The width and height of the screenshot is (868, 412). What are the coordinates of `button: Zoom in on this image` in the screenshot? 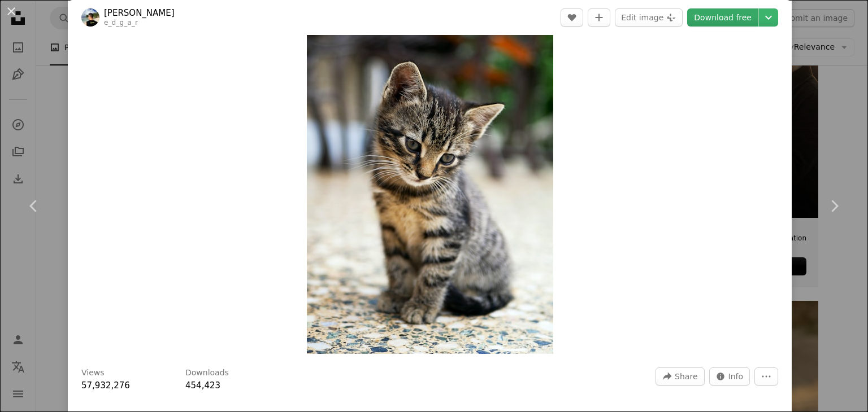 It's located at (430, 189).